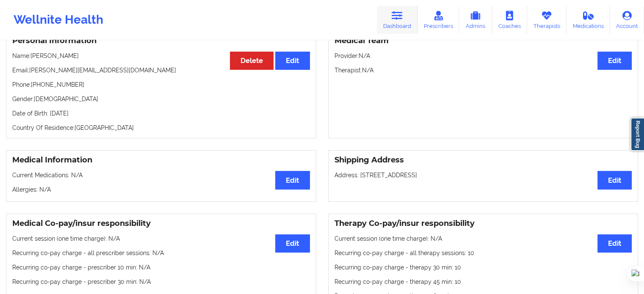  Describe the element at coordinates (161, 175) in the screenshot. I see `p: Current Medications: N/A` at that location.